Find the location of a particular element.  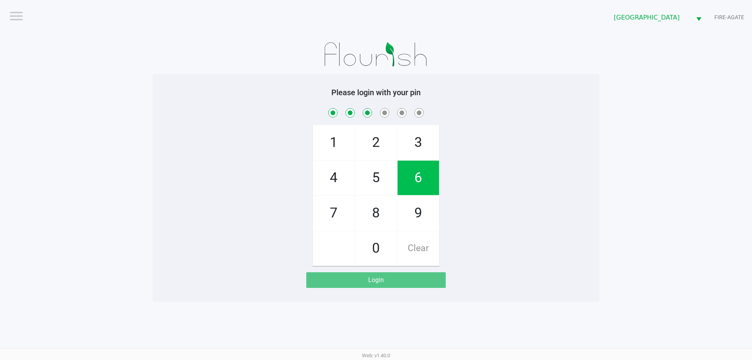

span: FIRE-AGATE is located at coordinates (729, 17).